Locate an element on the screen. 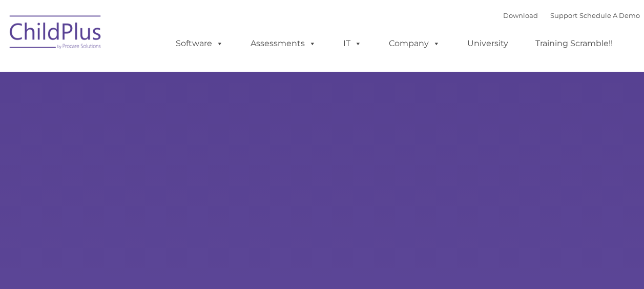 The height and width of the screenshot is (289, 644). a: Training Scramble!! is located at coordinates (574, 44).